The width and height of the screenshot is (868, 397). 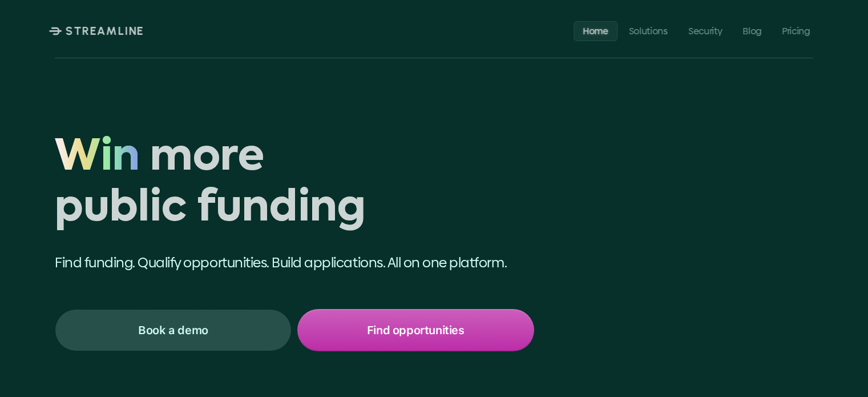 I want to click on a: Book a demo, so click(x=173, y=330).